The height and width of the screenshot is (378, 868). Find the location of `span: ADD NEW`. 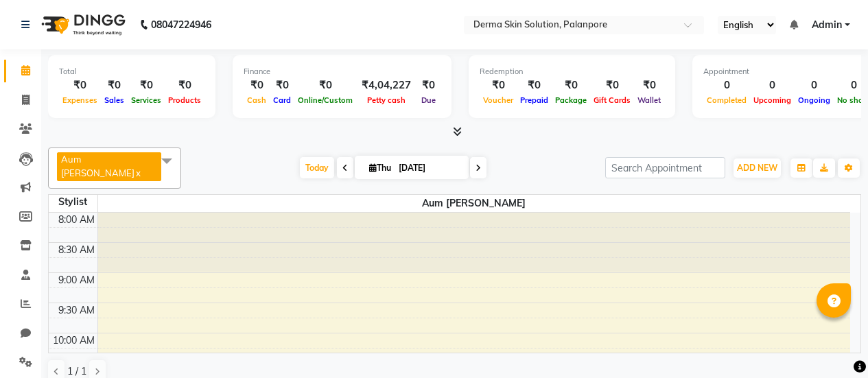

span: ADD NEW is located at coordinates (756, 167).